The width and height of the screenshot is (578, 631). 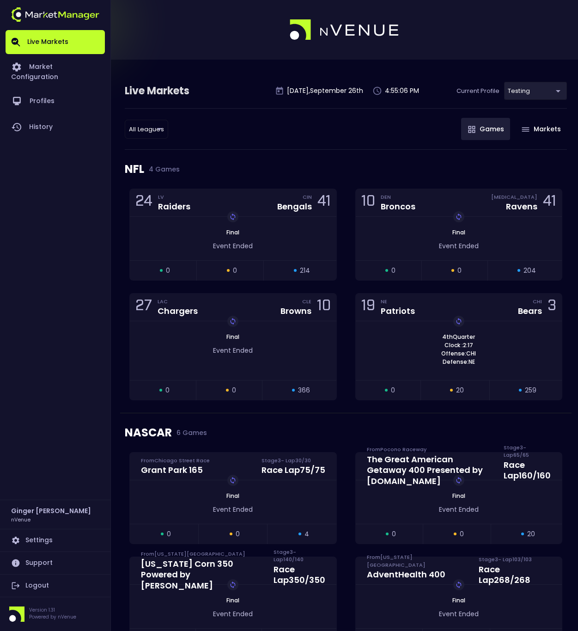 I want to click on span: 4th Quarter, so click(x=458, y=337).